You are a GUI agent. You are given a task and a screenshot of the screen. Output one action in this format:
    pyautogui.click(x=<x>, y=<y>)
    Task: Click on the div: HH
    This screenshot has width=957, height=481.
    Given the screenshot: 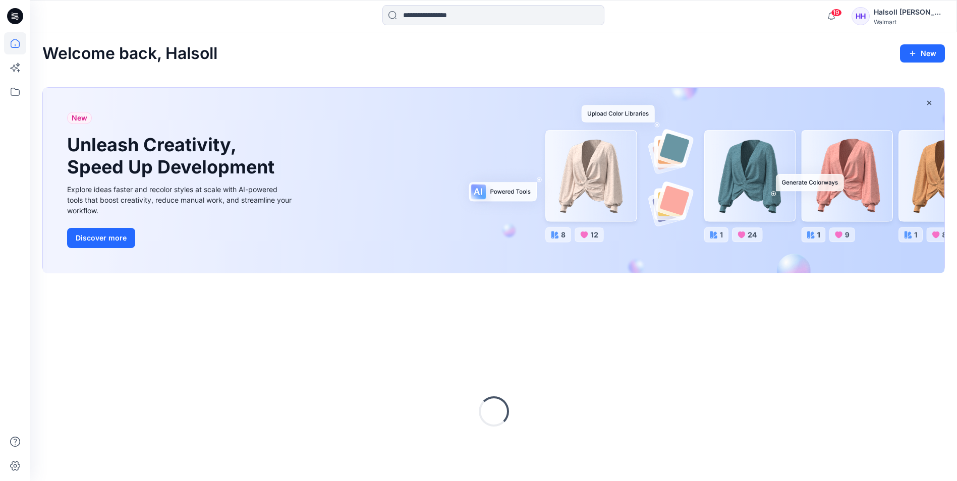 What is the action you would take?
    pyautogui.click(x=860, y=16)
    